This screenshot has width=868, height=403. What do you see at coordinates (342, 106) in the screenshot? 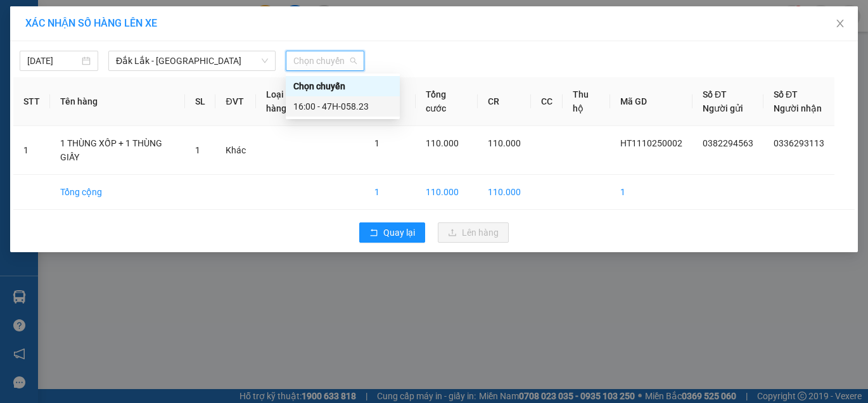
I see `div: 16:00 - 47H-058.23` at bounding box center [342, 106].